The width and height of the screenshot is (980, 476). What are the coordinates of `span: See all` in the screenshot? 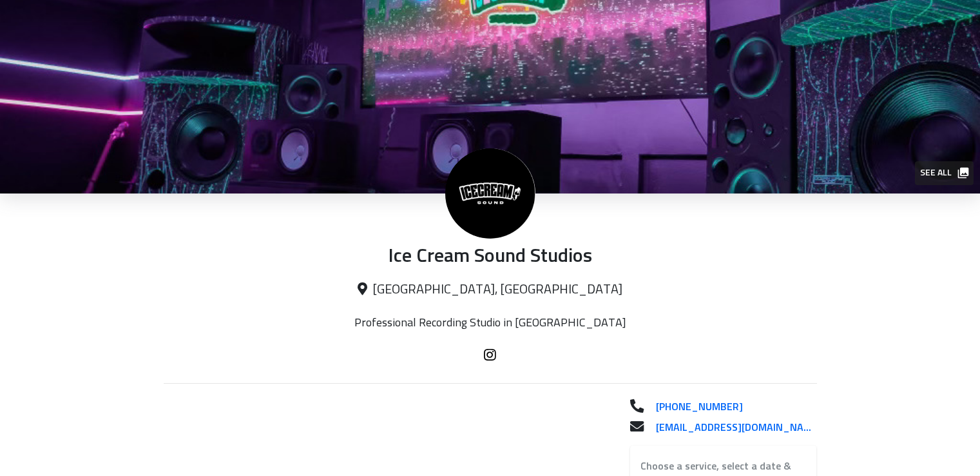 It's located at (944, 173).